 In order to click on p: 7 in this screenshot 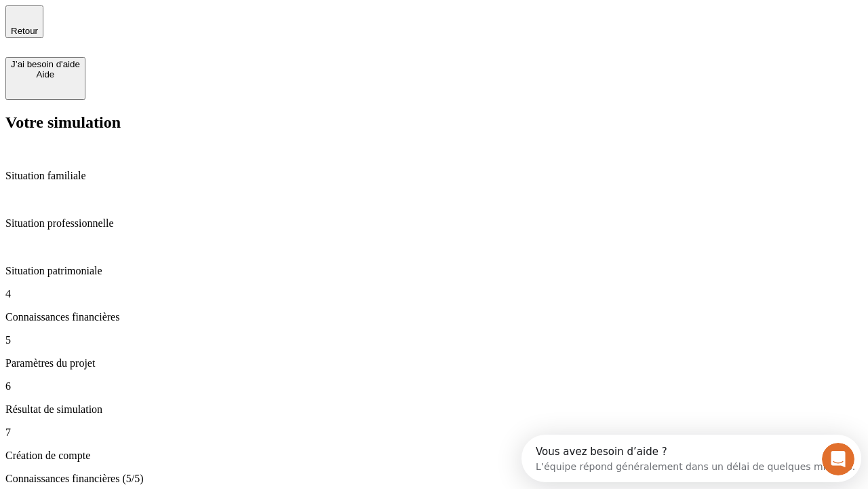, I will do `click(434, 432)`.